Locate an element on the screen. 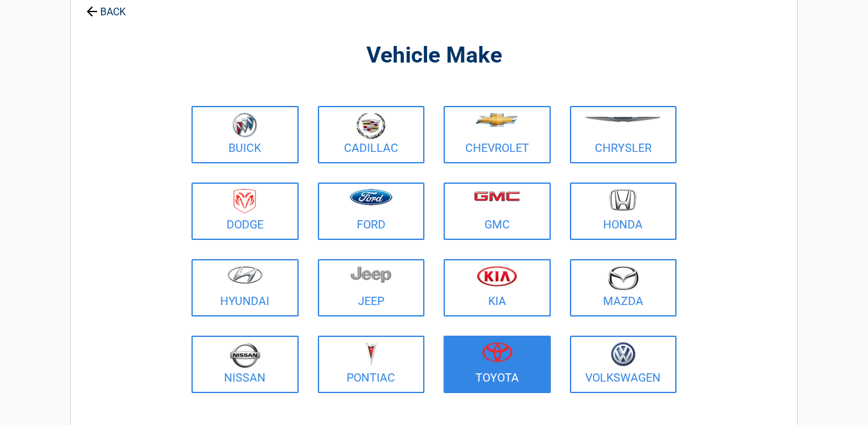 This screenshot has height=425, width=868. img: gmc is located at coordinates (497, 196).